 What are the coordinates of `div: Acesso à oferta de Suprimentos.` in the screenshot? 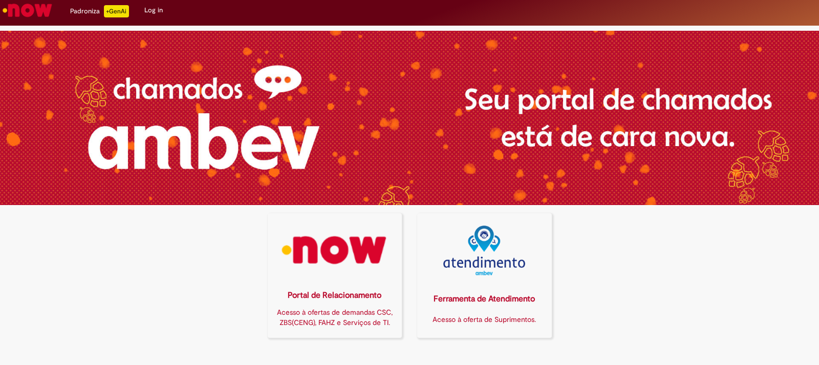 It's located at (484, 319).